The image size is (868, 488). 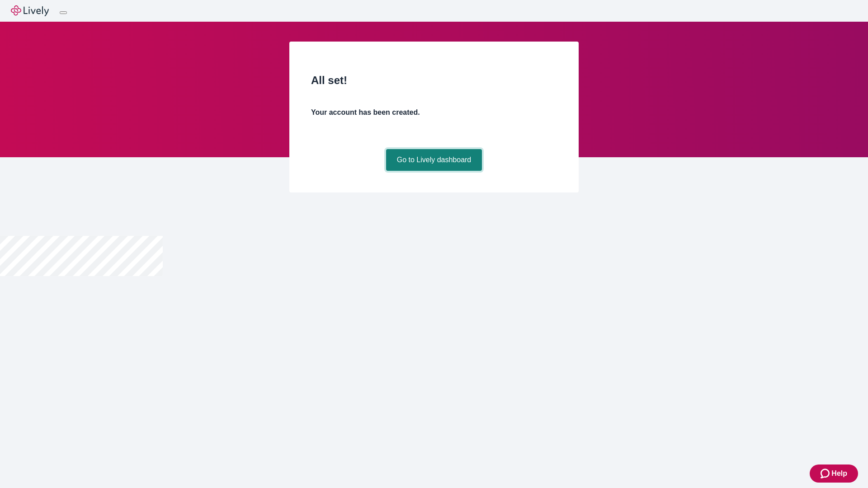 I want to click on button: Log out, so click(x=64, y=13).